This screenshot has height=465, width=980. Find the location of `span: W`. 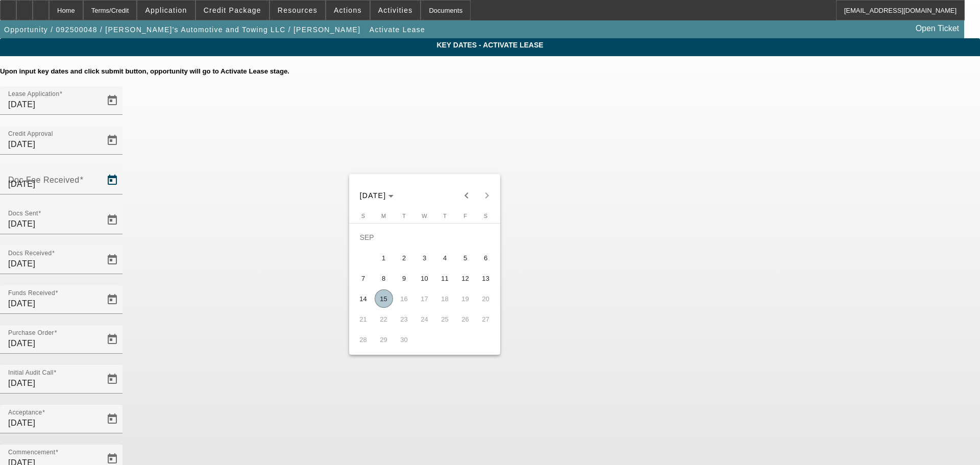

span: W is located at coordinates (424, 216).